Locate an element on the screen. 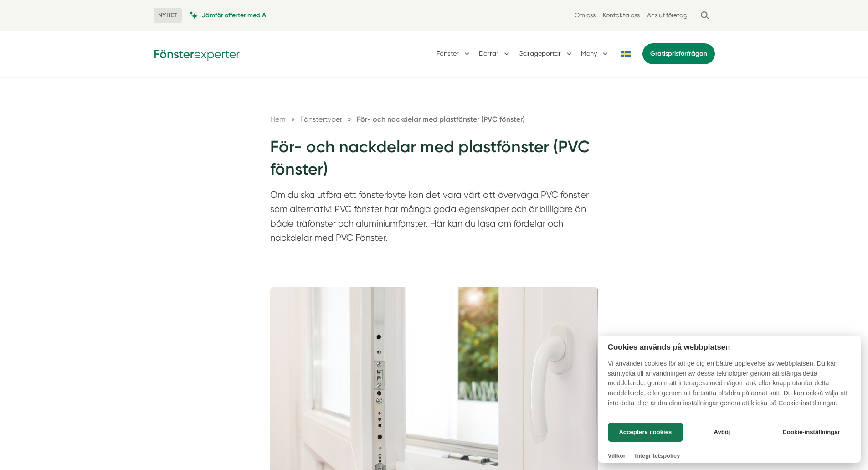 This screenshot has height=470, width=868. a: Villkor is located at coordinates (617, 456).